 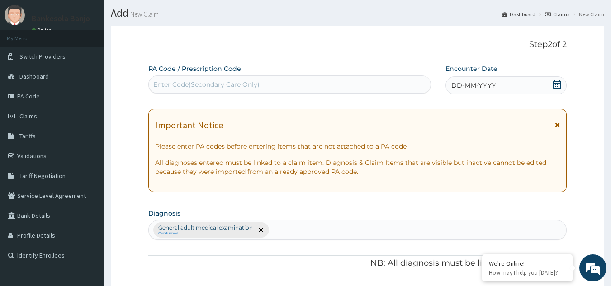 What do you see at coordinates (164, 213) in the screenshot?
I see `label: Diagnosis` at bounding box center [164, 213].